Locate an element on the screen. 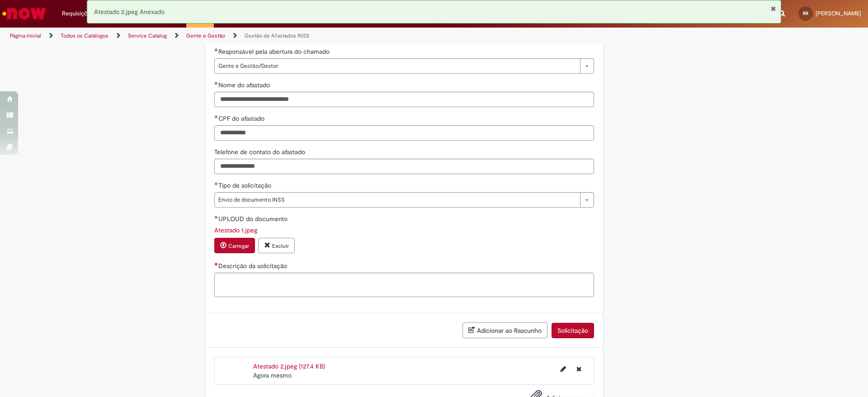 The image size is (868, 397). span: Tipo de solicitação is located at coordinates (246, 185).